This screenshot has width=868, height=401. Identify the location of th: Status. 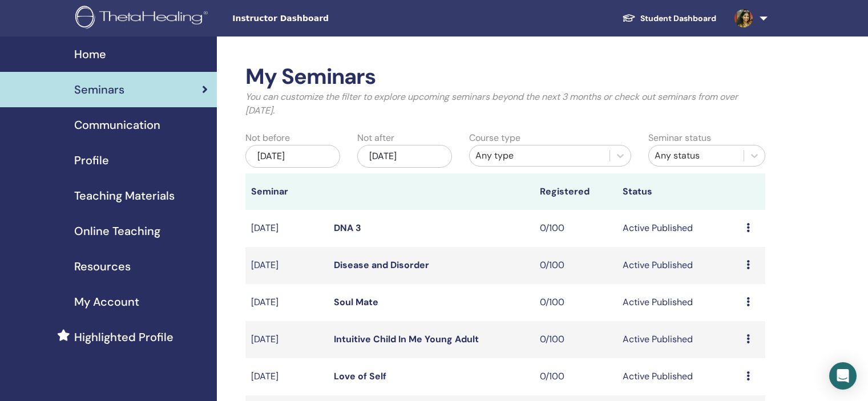
(679, 192).